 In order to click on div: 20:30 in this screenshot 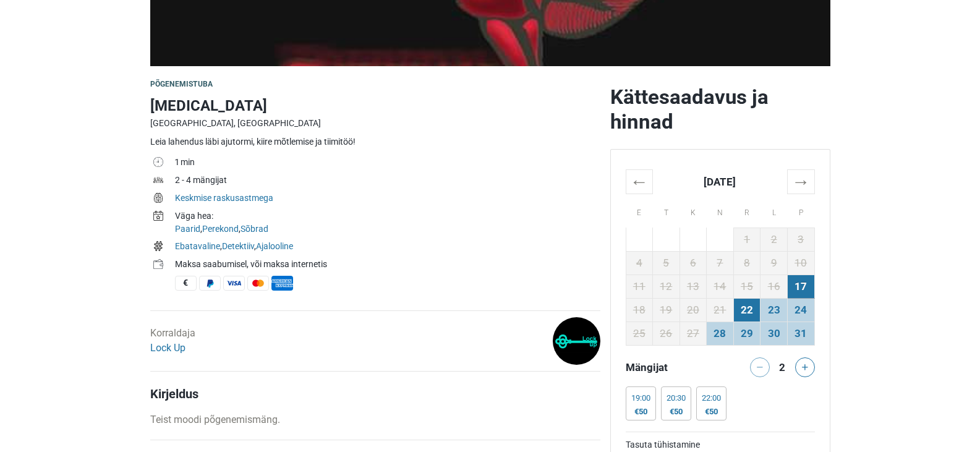, I will do `click(676, 399)`.